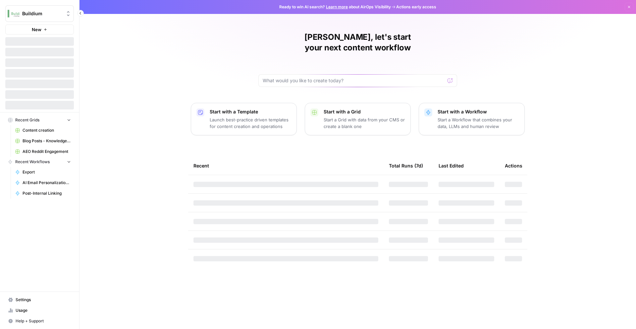  What do you see at coordinates (335, 7) in the screenshot?
I see `span: Ready to win AI search? about AirOps Visibility` at bounding box center [335, 7].